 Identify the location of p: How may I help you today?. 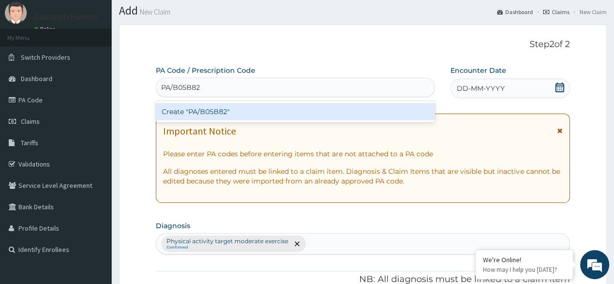
(524, 269).